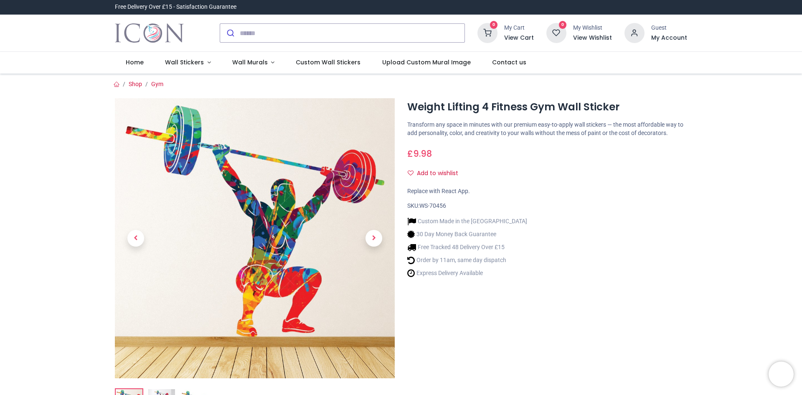 Image resolution: width=802 pixels, height=395 pixels. Describe the element at coordinates (592, 28) in the screenshot. I see `div: My Wishlist` at that location.